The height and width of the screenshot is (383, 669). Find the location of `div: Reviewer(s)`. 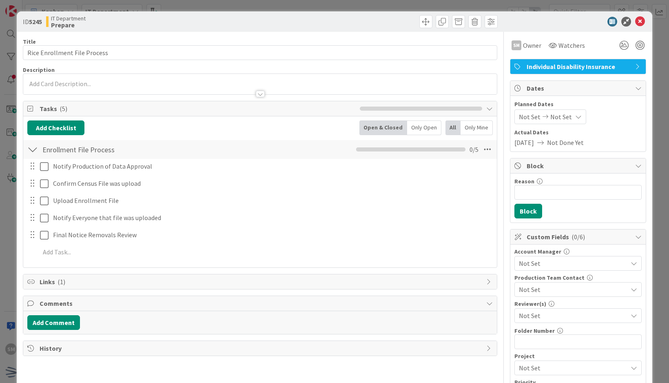

div: Reviewer(s) is located at coordinates (578, 304).